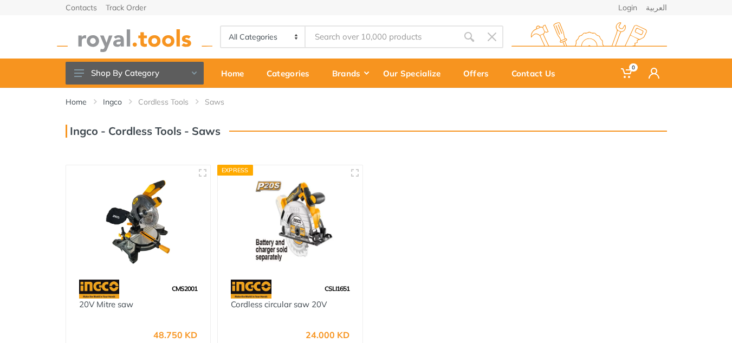 The width and height of the screenshot is (732, 343). I want to click on button: Shop By Category, so click(134, 73).